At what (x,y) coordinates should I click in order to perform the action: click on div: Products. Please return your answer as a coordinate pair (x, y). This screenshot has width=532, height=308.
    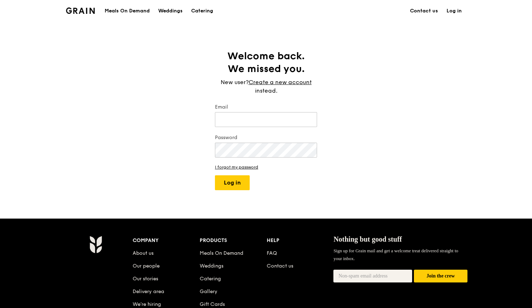
    Looking at the image, I should click on (233, 240).